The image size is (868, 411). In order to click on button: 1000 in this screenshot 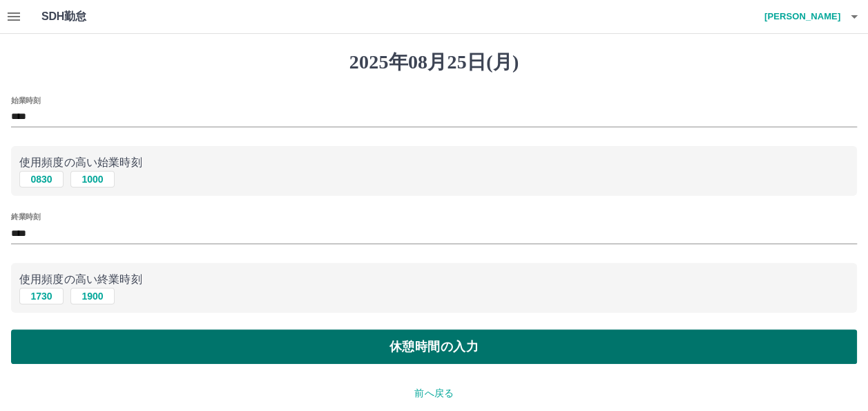, I will do `click(92, 179)`.